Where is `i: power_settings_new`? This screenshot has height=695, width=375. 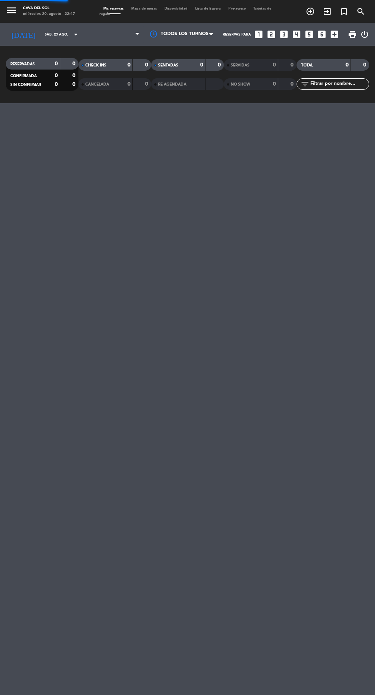
i: power_settings_new is located at coordinates (364, 34).